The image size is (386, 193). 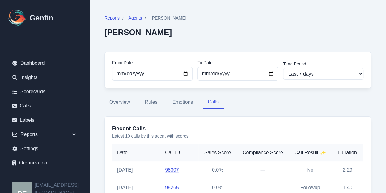 I want to click on button: Calls, so click(x=213, y=102).